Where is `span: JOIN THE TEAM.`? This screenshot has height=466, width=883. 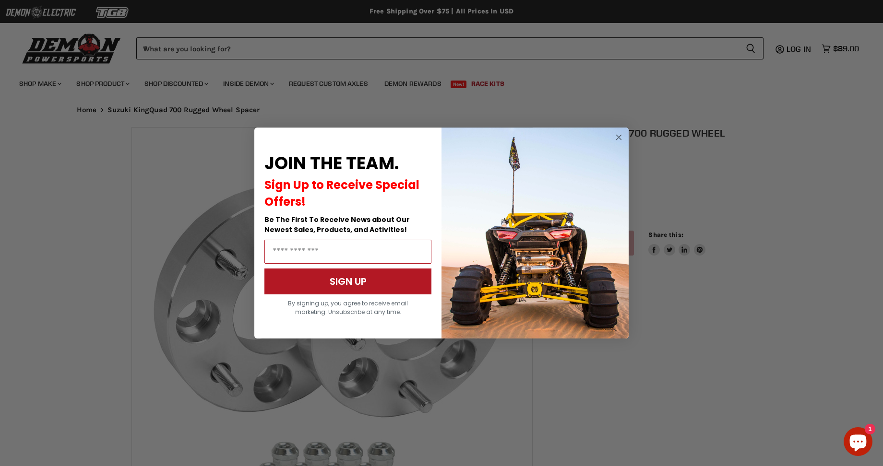
span: JOIN THE TEAM. is located at coordinates (331, 163).